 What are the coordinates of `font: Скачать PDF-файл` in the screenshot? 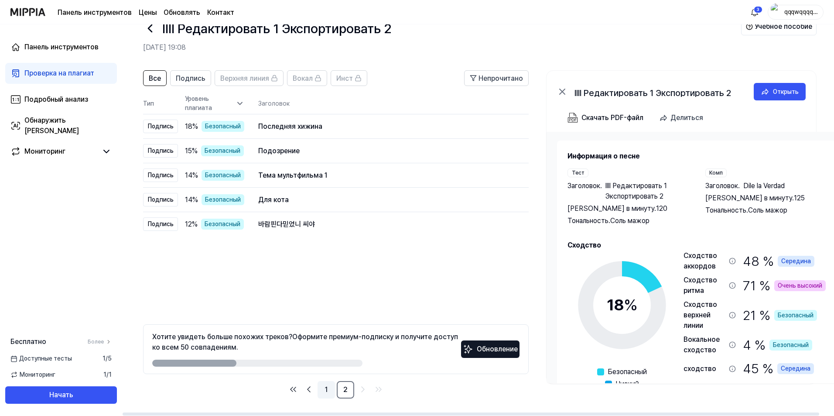 It's located at (612, 117).